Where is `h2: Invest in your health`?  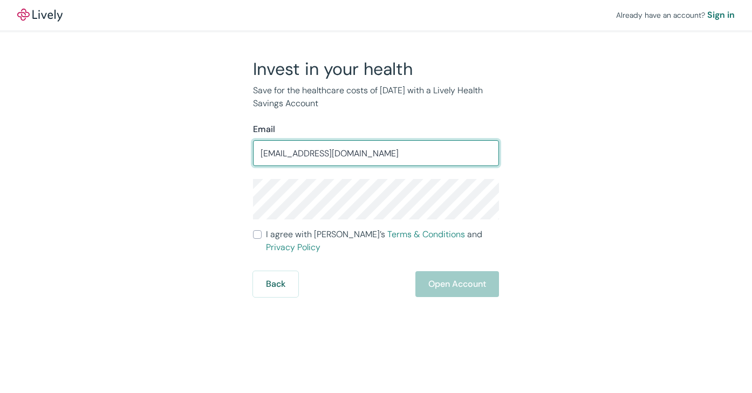 h2: Invest in your health is located at coordinates (376, 69).